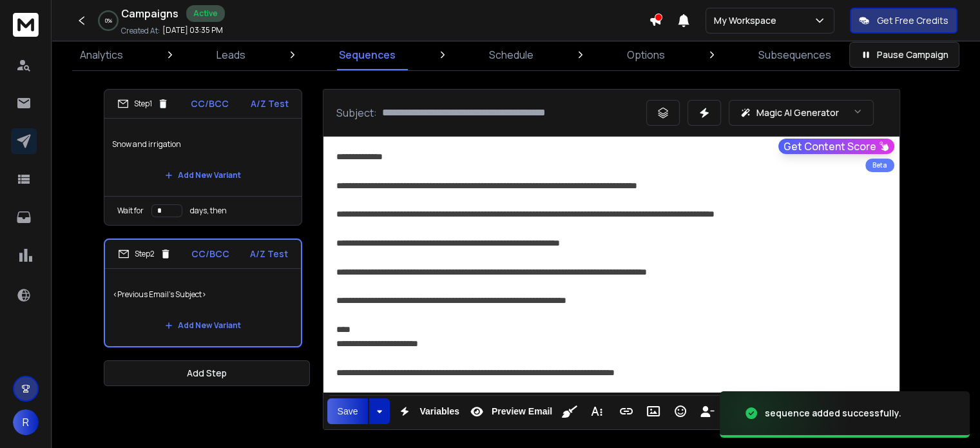  What do you see at coordinates (903, 21) in the screenshot?
I see `button: Get Free Credits` at bounding box center [903, 21].